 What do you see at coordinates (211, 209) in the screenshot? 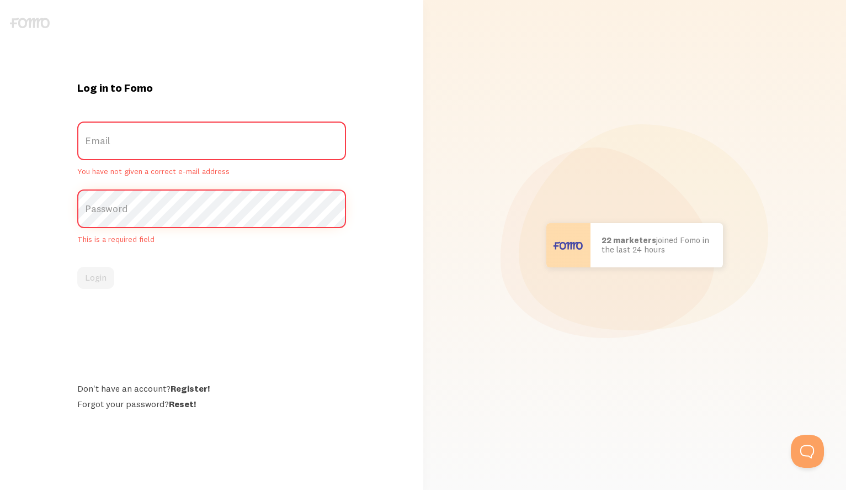
I see `label: Password` at bounding box center [211, 209].